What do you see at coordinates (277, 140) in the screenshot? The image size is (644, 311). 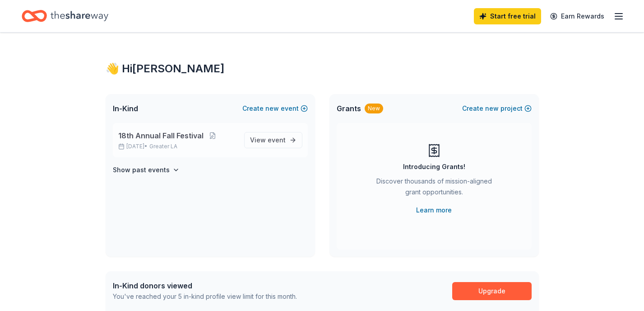 I see `span: event` at bounding box center [277, 140].